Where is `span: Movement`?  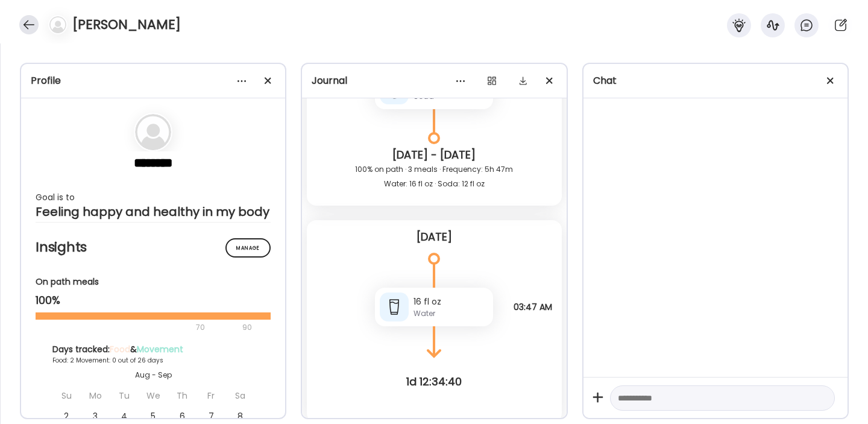
span: Movement is located at coordinates (160, 349).